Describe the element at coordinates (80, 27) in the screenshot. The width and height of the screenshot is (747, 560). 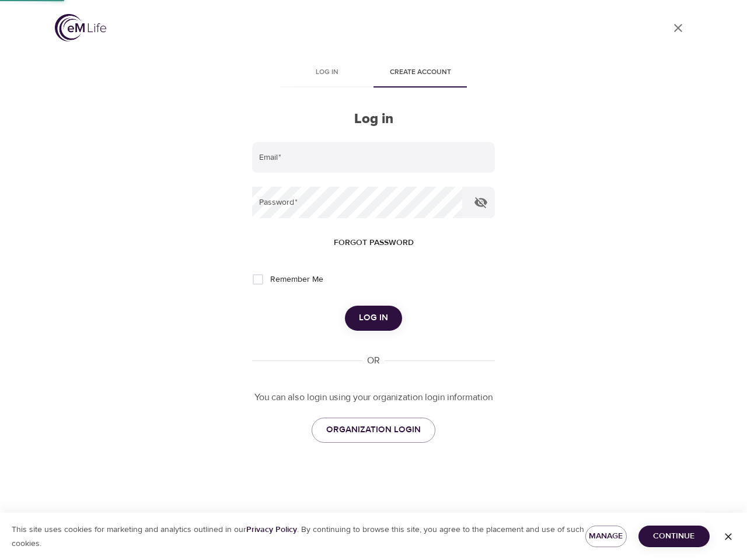
I see `img: logo` at that location.